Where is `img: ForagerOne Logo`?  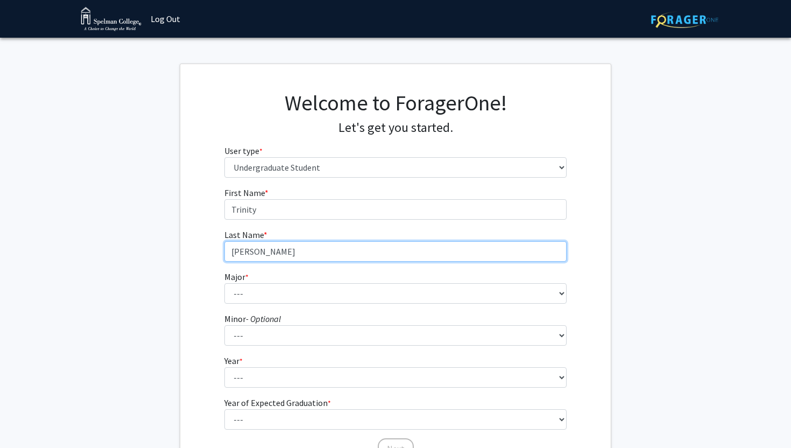
img: ForagerOne Logo is located at coordinates (684, 19).